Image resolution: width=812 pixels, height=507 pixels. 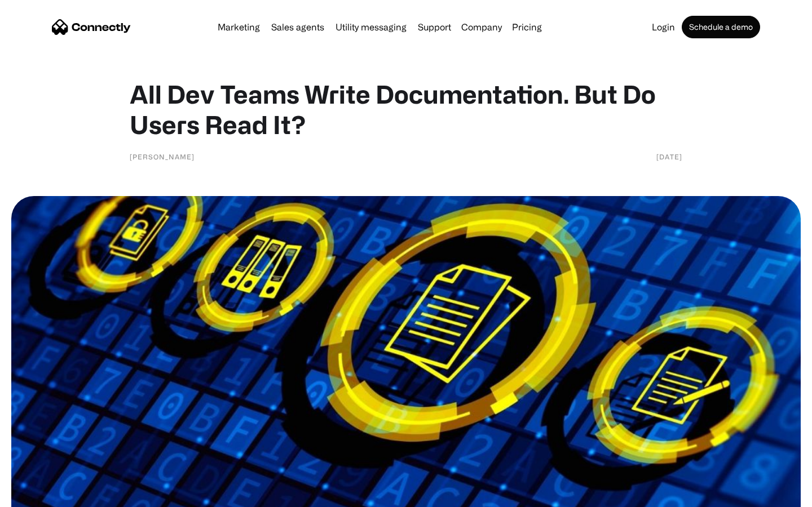 I want to click on a: Support, so click(x=434, y=27).